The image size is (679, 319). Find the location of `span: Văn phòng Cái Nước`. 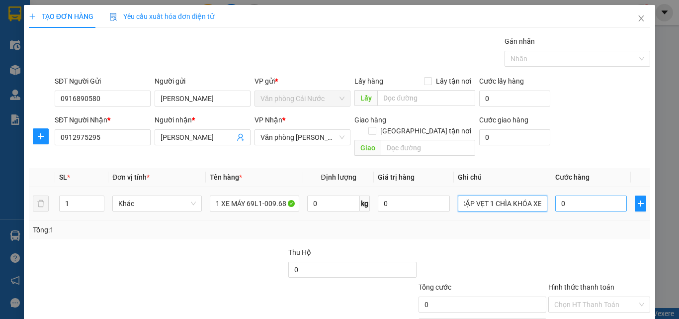

span: Văn phòng Cái Nước is located at coordinates (302, 98).